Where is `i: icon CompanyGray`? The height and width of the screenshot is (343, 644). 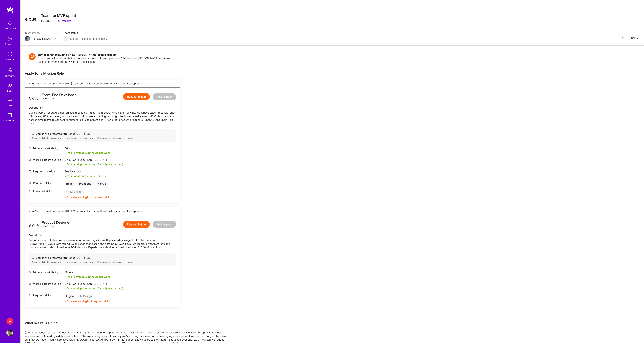 i: icon CompanyGray is located at coordinates (43, 21).